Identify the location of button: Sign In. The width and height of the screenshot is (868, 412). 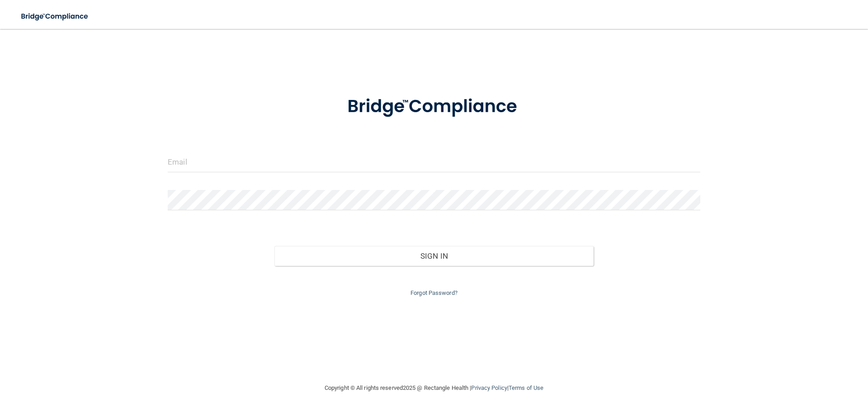
(434, 256).